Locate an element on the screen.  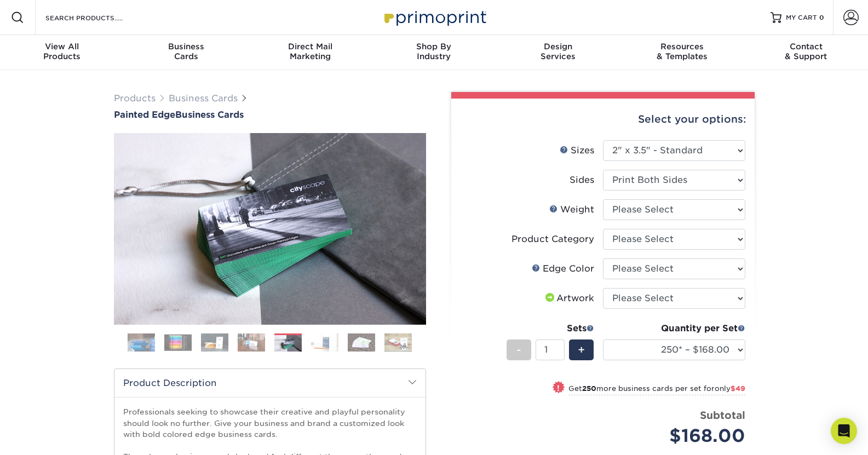
span: Resources is located at coordinates (682, 47).